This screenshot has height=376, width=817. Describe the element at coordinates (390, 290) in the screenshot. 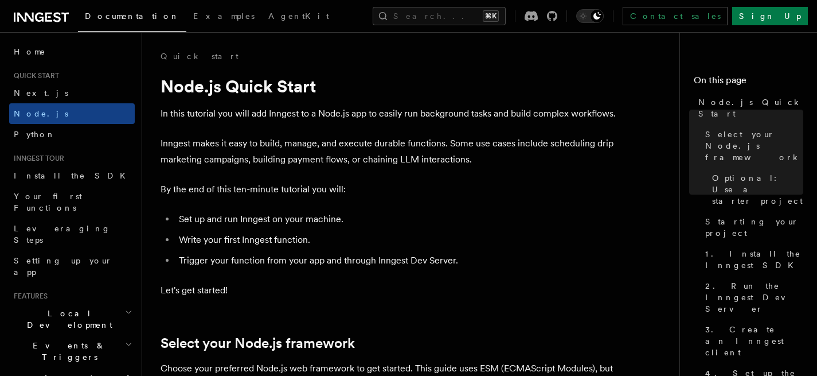

I see `p: Let's get started!` at that location.